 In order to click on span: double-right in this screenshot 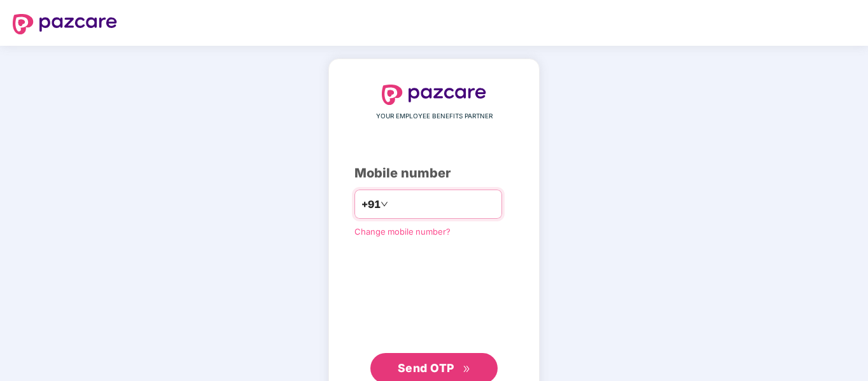, I will do `click(466, 369)`.